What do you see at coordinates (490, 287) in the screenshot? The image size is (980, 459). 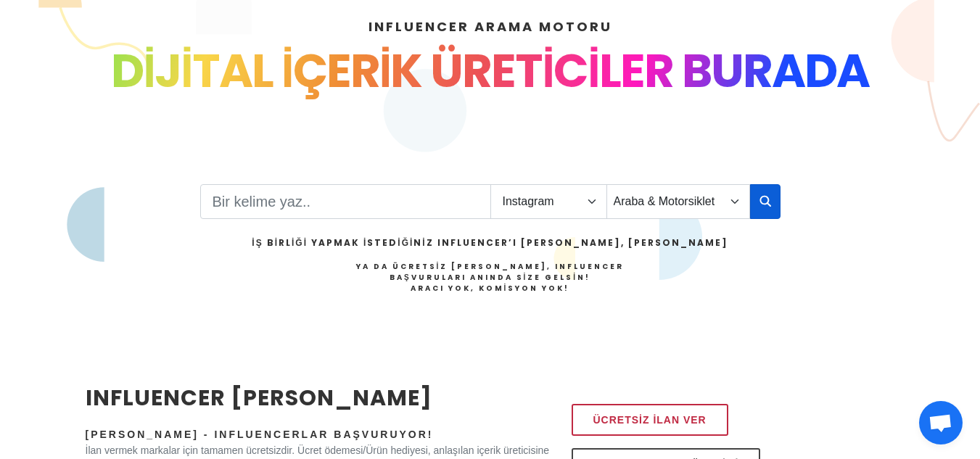 I see `strong: Aracı Yok, Komisyon Yok!` at bounding box center [490, 287].